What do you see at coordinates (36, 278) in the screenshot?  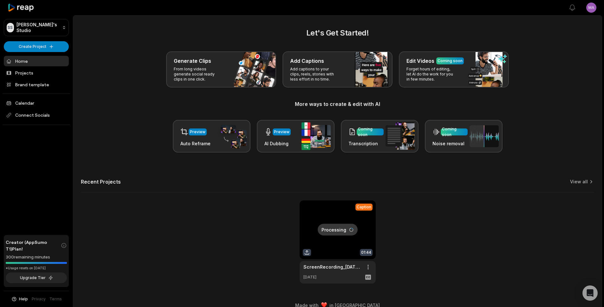 I see `button: Upgrade Tier` at bounding box center [36, 278].